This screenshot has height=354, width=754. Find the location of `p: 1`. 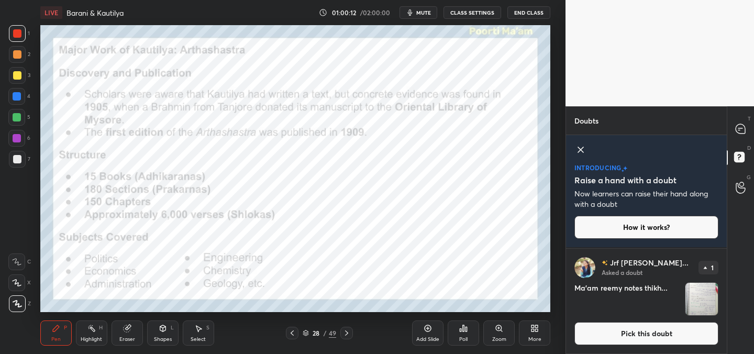

p: 1 is located at coordinates (712, 268).